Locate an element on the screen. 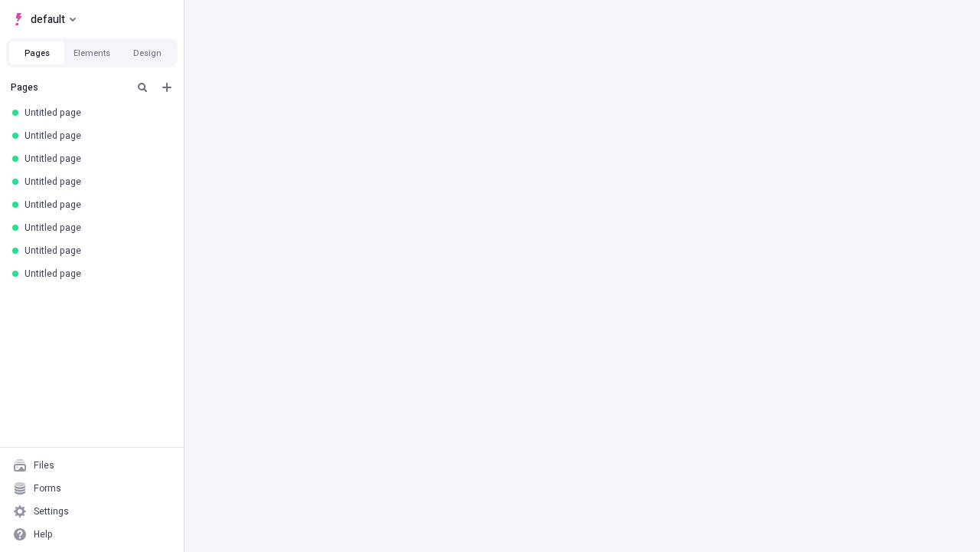 Image resolution: width=980 pixels, height=552 pixels. button: Pages is located at coordinates (37, 53).